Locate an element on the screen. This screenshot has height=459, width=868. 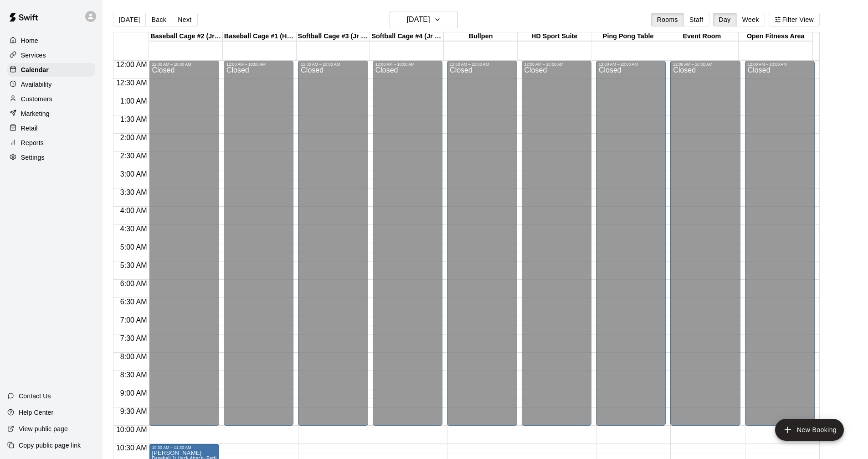
div: Baseball Cage #2 (Jr Hack Attack) is located at coordinates (186, 37).